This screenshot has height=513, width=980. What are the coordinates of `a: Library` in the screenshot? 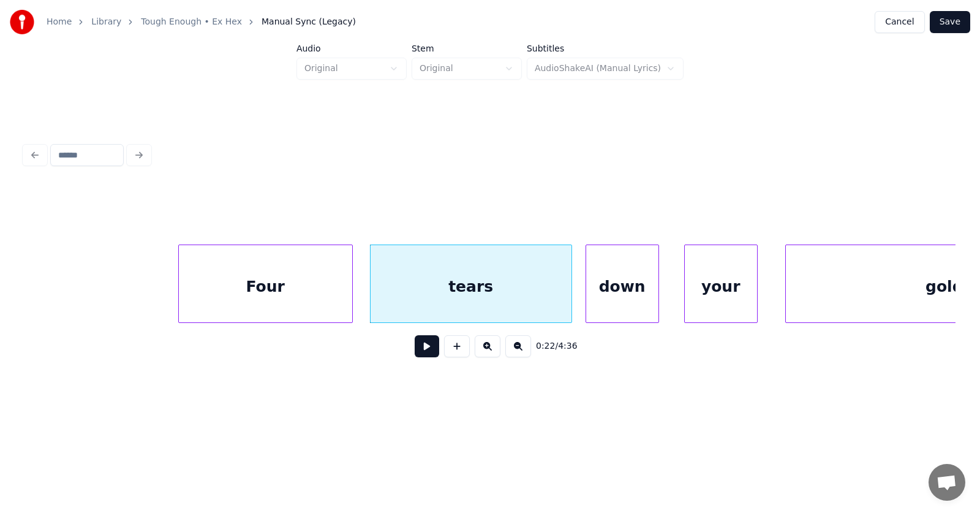 It's located at (106, 22).